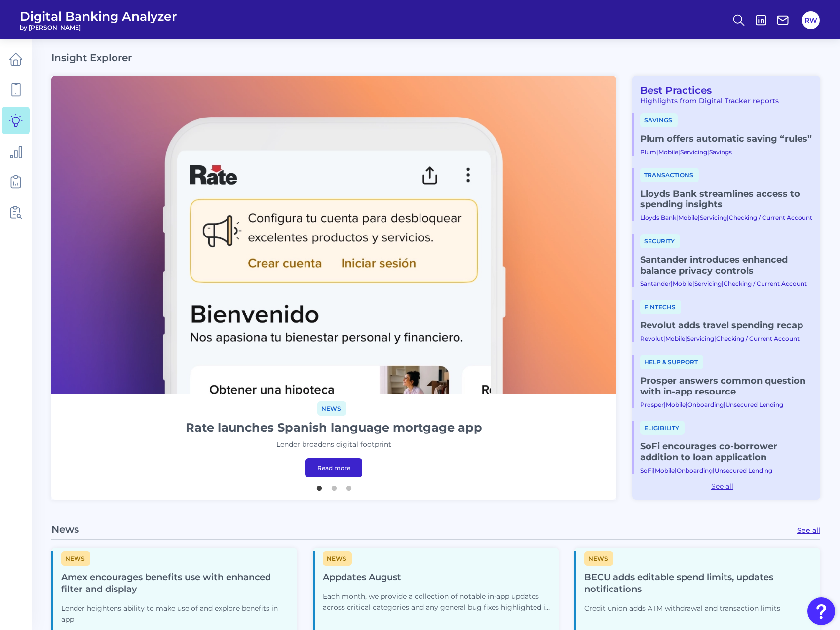 This screenshot has width=840, height=630. What do you see at coordinates (722, 101) in the screenshot?
I see `div: Highlights from Digital Tracker reports` at bounding box center [722, 101].